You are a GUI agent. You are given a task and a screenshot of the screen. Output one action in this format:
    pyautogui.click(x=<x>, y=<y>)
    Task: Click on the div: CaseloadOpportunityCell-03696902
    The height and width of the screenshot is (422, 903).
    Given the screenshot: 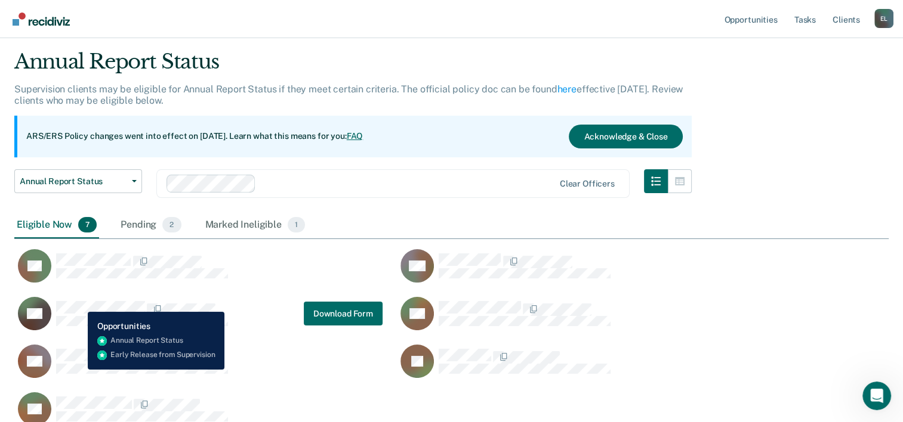 What is the action you would take?
    pyautogui.click(x=205, y=320)
    